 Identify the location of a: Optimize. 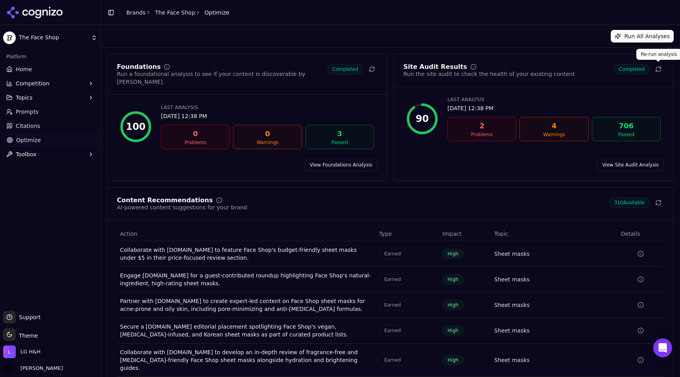
(50, 140).